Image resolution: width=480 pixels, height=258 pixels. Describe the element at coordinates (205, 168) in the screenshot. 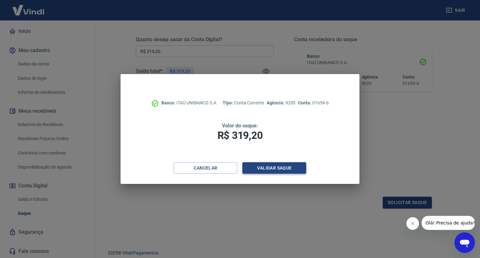

I see `button: Cancelar` at that location.